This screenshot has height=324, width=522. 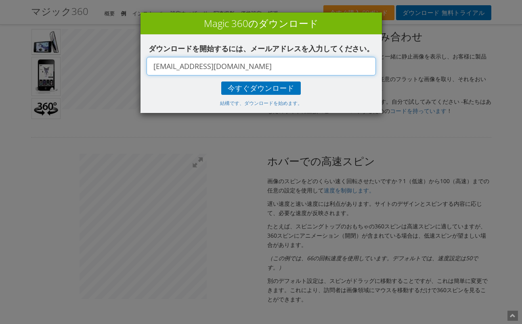 I want to click on span: 今すぐダウンロード, so click(x=261, y=88).